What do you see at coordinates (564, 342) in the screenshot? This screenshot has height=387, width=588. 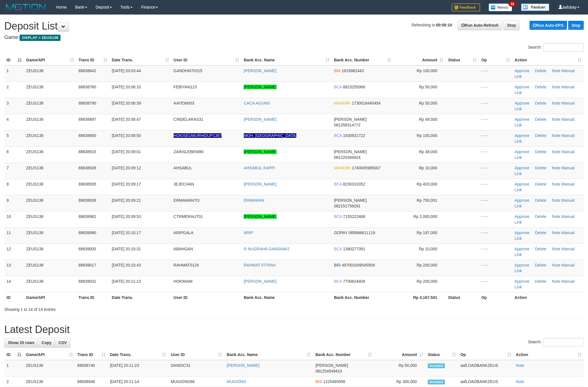 I see `input: Search:` at bounding box center [564, 342].